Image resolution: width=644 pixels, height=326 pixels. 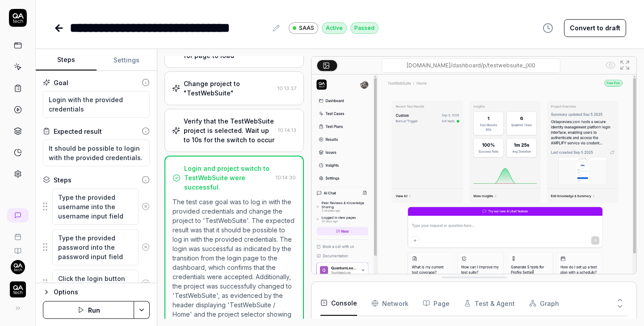 I want to click on div: Steps, so click(x=62, y=180).